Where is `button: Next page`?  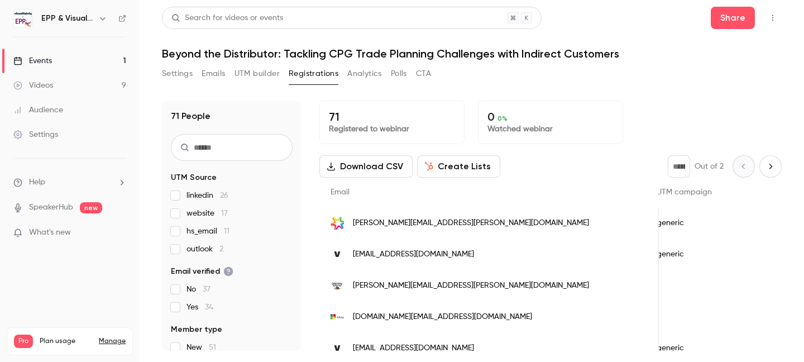
button: Next page is located at coordinates (771, 166).